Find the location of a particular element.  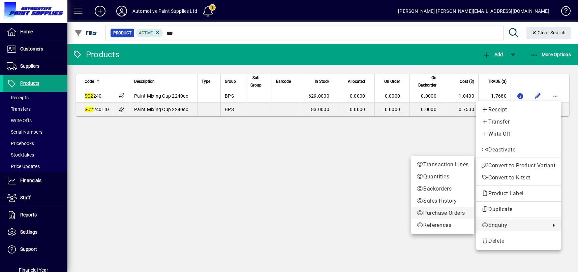

span: References is located at coordinates (443, 225).